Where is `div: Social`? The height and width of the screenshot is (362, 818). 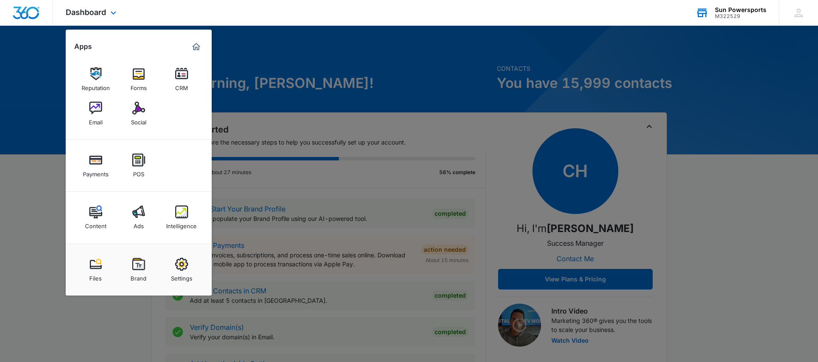
div: Social is located at coordinates (139, 120).